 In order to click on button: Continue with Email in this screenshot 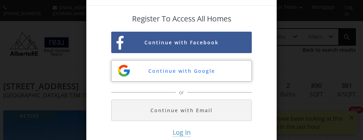, I will do `click(181, 110)`.